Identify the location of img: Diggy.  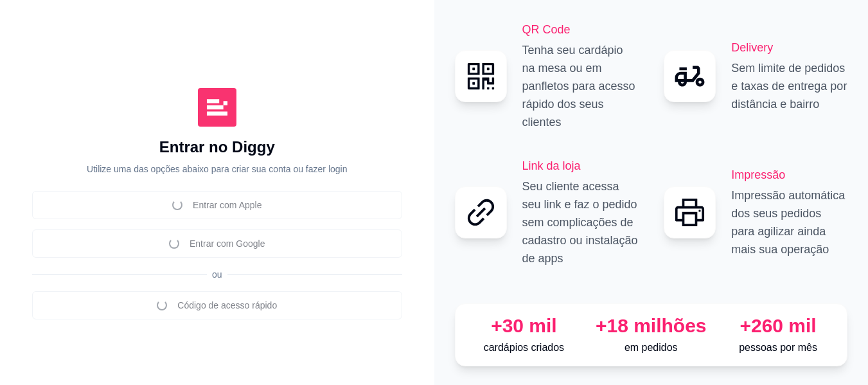
(217, 107).